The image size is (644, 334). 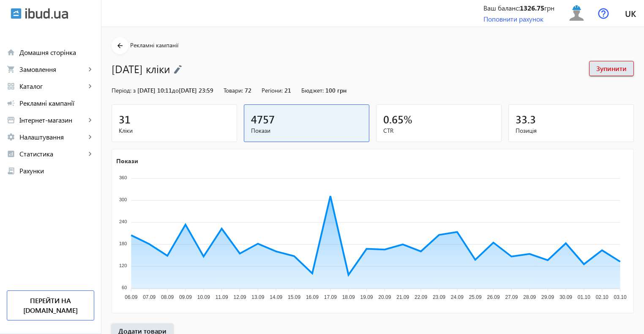 What do you see at coordinates (16, 13) in the screenshot?
I see `img: ibud.svg` at bounding box center [16, 13].